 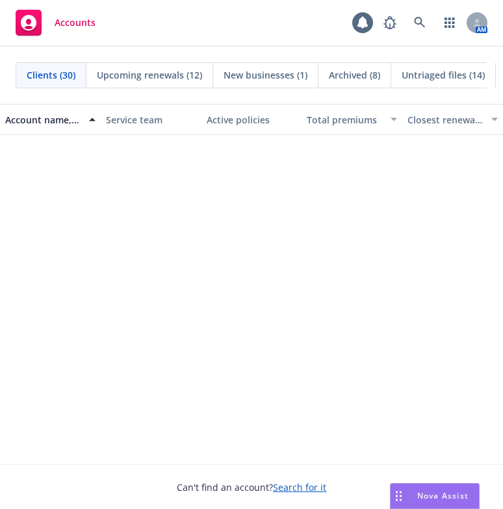 What do you see at coordinates (450, 23) in the screenshot?
I see `a: Switch app` at bounding box center [450, 23].